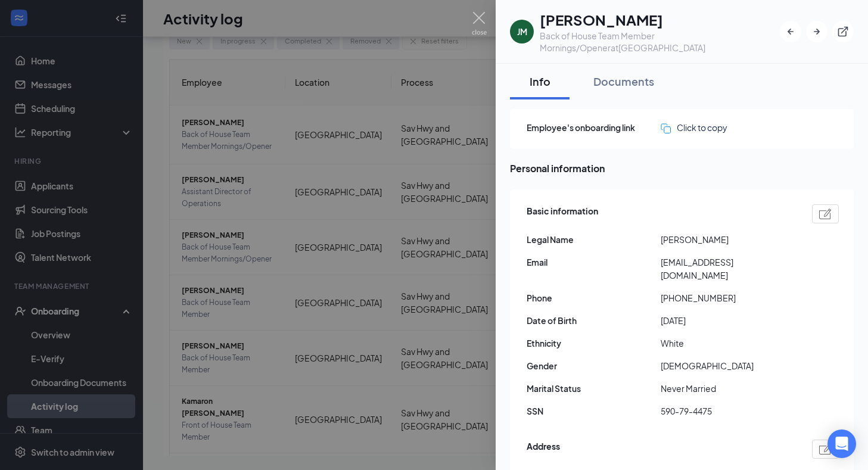  I want to click on div: Info, so click(540, 81).